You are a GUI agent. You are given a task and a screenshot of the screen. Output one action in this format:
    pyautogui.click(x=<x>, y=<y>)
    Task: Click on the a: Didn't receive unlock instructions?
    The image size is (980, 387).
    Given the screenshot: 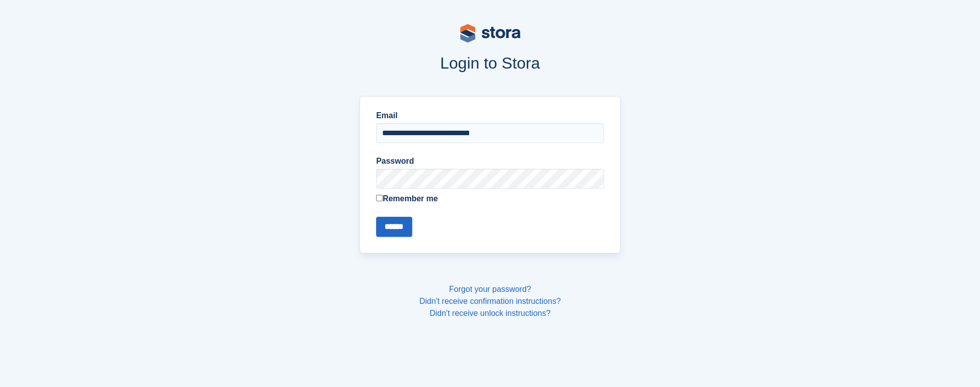 What is the action you would take?
    pyautogui.click(x=490, y=313)
    